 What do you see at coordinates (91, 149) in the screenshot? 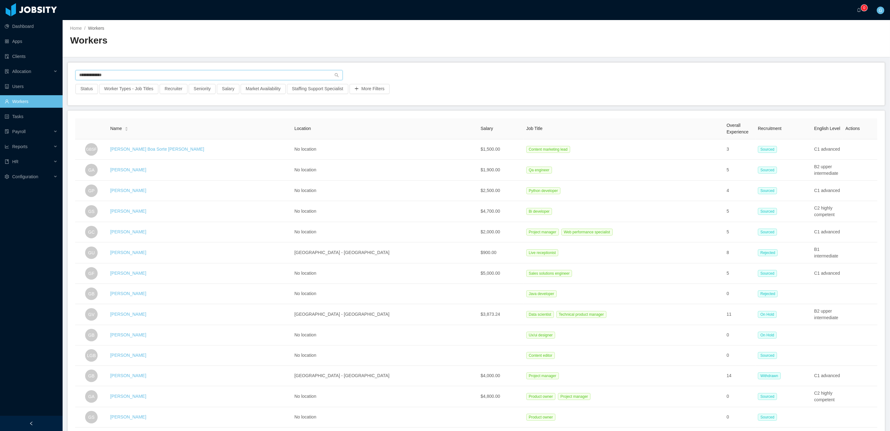
I see `span: GBSF` at bounding box center [91, 149].